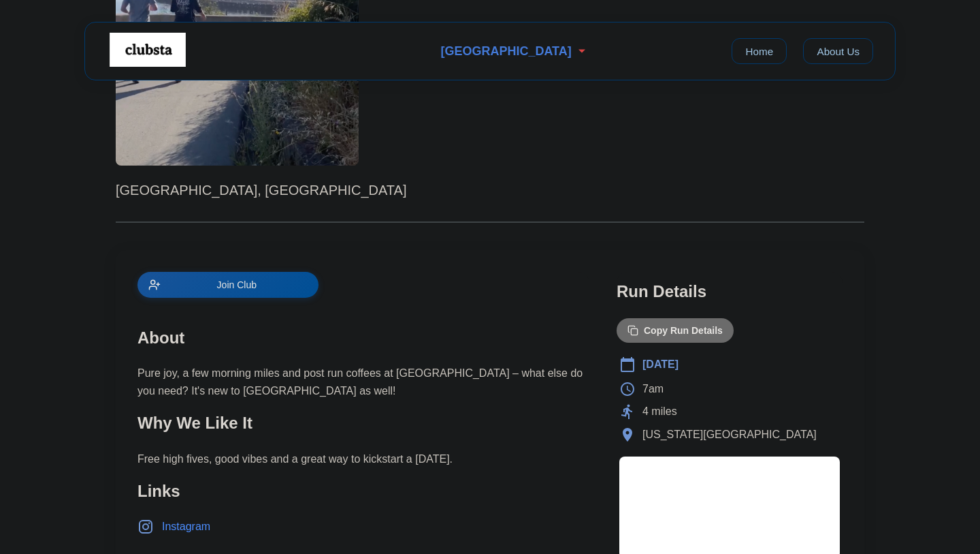 This screenshot has height=554, width=980. I want to click on span: 7am, so click(652, 389).